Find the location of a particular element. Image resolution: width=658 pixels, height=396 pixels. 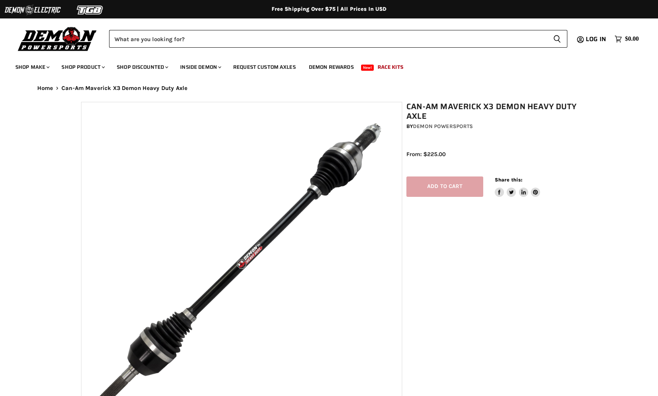

a: Shop Product is located at coordinates (83, 67).